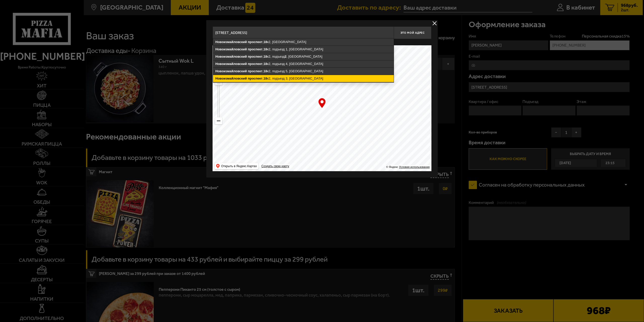 This screenshot has height=322, width=644. I want to click on input: Введите адрес доставки, so click(303, 33).